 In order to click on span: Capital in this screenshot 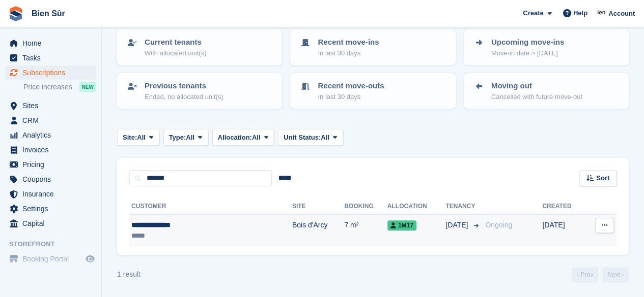, I will do `click(53, 223)`.